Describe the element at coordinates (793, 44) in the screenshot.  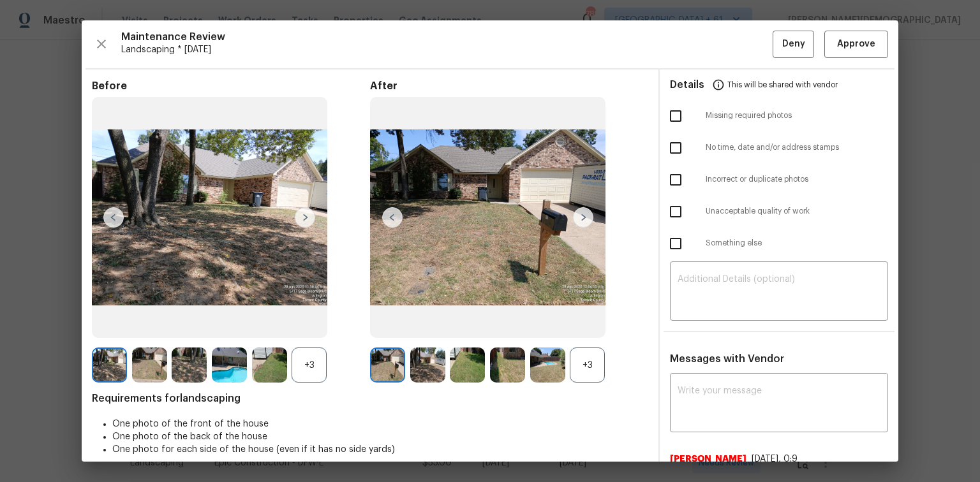
I see `button: Deny` at that location.